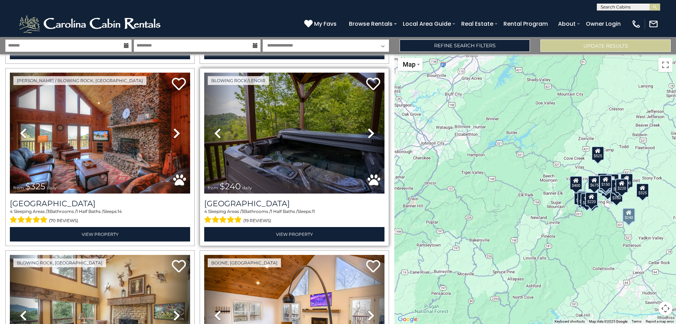 Image resolution: width=676 pixels, height=324 pixels. I want to click on button: Toggle fullscreen view, so click(665, 65).